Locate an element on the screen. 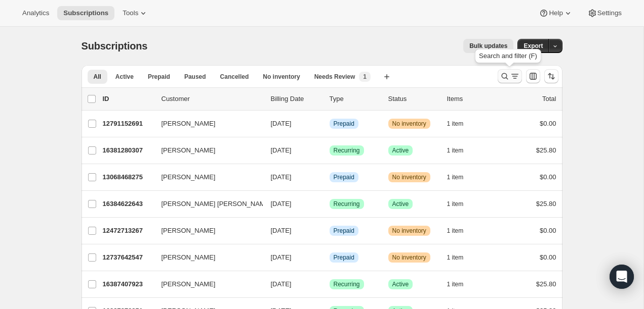  span: Needs Review is located at coordinates (335, 77).